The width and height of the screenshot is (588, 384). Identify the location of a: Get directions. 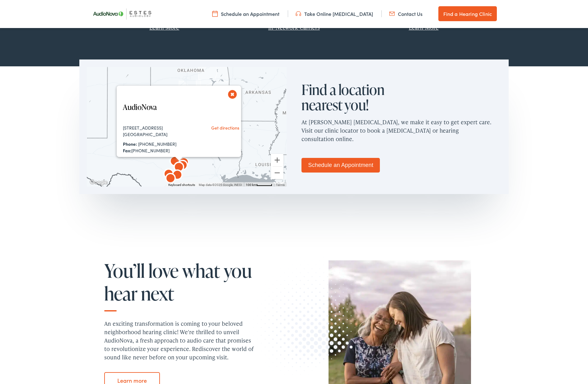
(225, 128).